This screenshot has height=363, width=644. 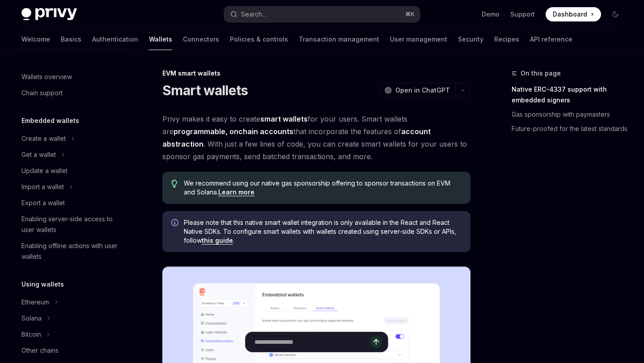 I want to click on img: dark logo, so click(x=49, y=14).